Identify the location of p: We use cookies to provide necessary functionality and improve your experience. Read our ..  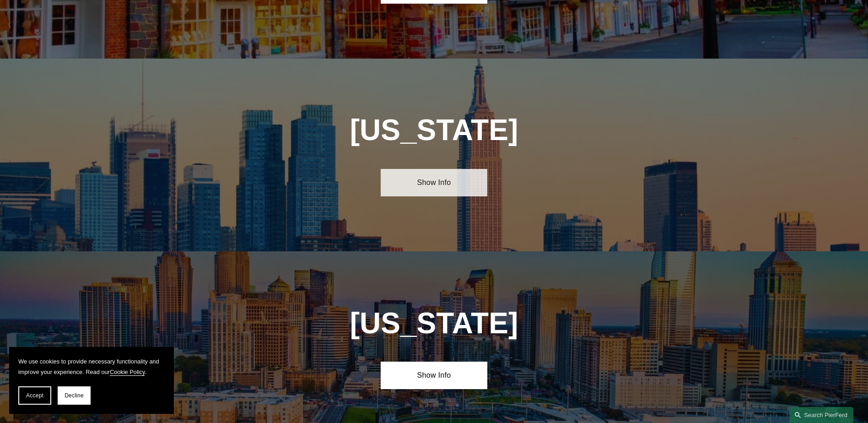
(92, 367).